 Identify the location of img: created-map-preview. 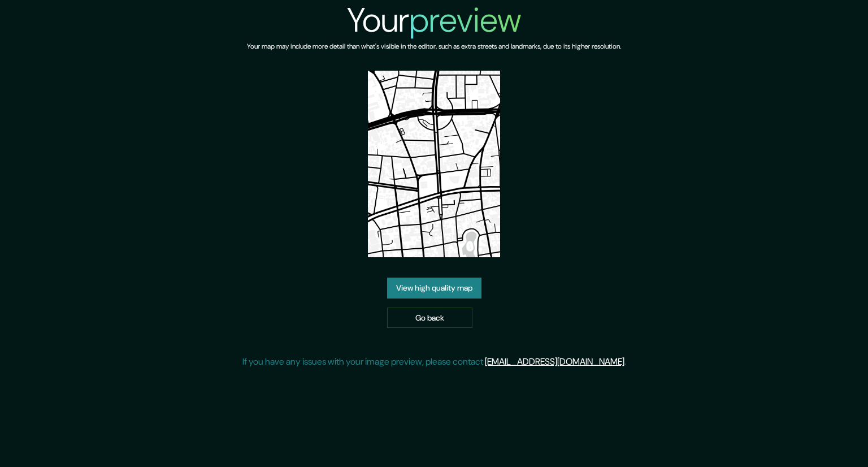
(434, 164).